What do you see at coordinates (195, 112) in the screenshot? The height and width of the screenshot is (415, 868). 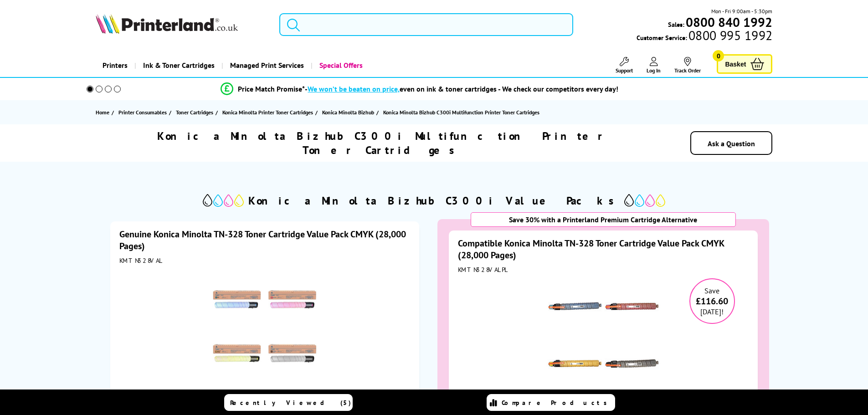 I see `a: Toner Cartridges` at bounding box center [195, 112].